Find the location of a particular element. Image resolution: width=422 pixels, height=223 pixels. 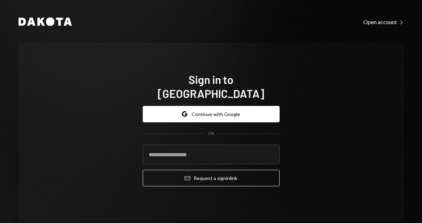

a: Open account is located at coordinates (384, 22).